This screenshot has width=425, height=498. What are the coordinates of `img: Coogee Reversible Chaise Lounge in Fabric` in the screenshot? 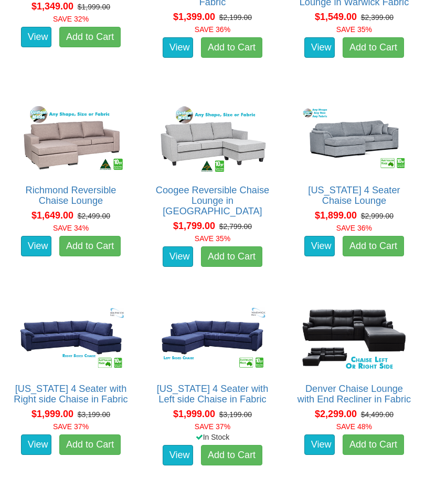 It's located at (213, 139).